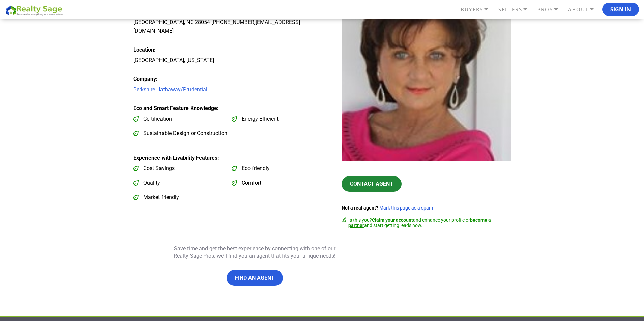 The image size is (644, 321). I want to click on div: Location:, so click(232, 50).